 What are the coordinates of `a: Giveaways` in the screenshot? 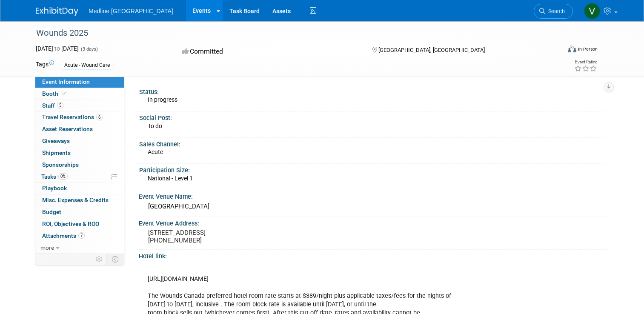 It's located at (80, 141).